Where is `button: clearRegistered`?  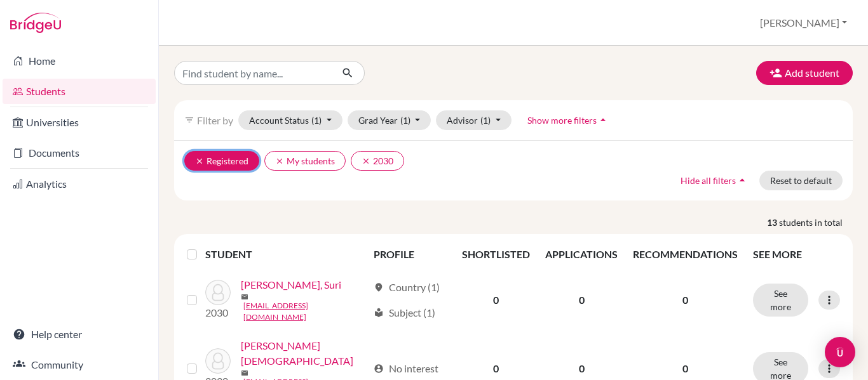
button: clearRegistered is located at coordinates (222, 161).